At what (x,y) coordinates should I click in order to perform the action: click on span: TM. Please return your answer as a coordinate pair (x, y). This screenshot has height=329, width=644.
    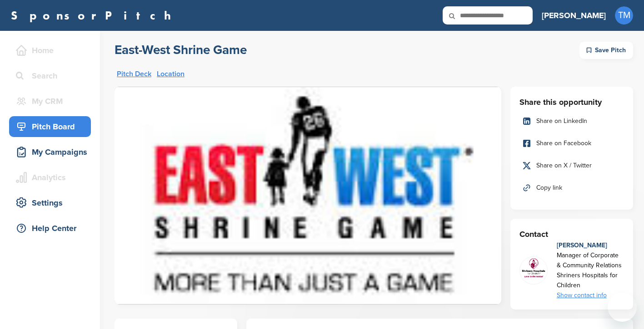
    Looking at the image, I should click on (624, 15).